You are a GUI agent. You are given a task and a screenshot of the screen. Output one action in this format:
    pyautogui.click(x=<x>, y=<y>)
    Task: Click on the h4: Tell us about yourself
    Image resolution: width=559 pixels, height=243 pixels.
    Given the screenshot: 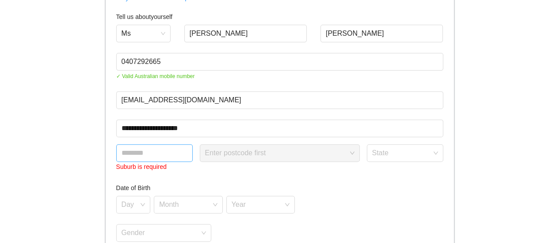 What is the action you would take?
    pyautogui.click(x=280, y=17)
    